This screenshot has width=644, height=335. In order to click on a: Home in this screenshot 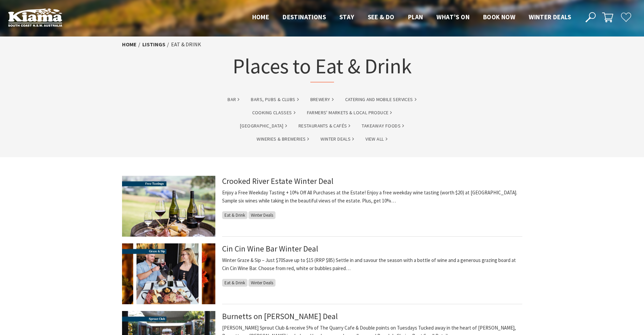, I will do `click(129, 45)`.